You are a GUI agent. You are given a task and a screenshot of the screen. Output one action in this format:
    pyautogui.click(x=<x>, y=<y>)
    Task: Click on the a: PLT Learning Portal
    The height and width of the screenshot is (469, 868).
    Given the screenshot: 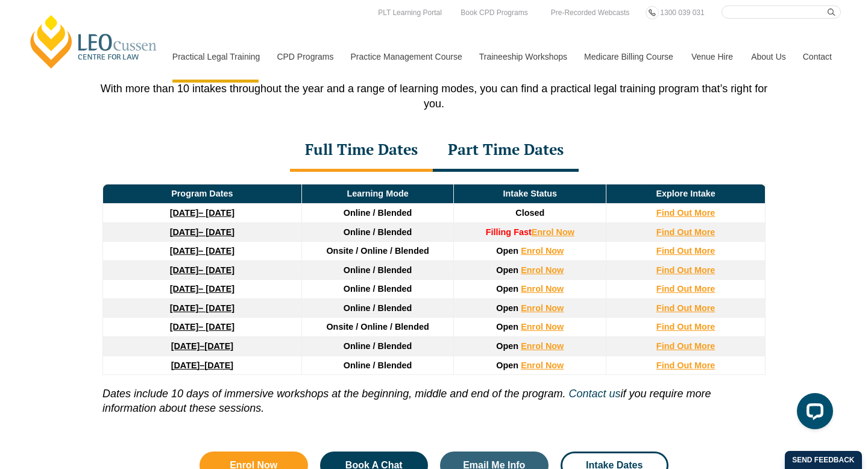 What is the action you would take?
    pyautogui.click(x=410, y=13)
    